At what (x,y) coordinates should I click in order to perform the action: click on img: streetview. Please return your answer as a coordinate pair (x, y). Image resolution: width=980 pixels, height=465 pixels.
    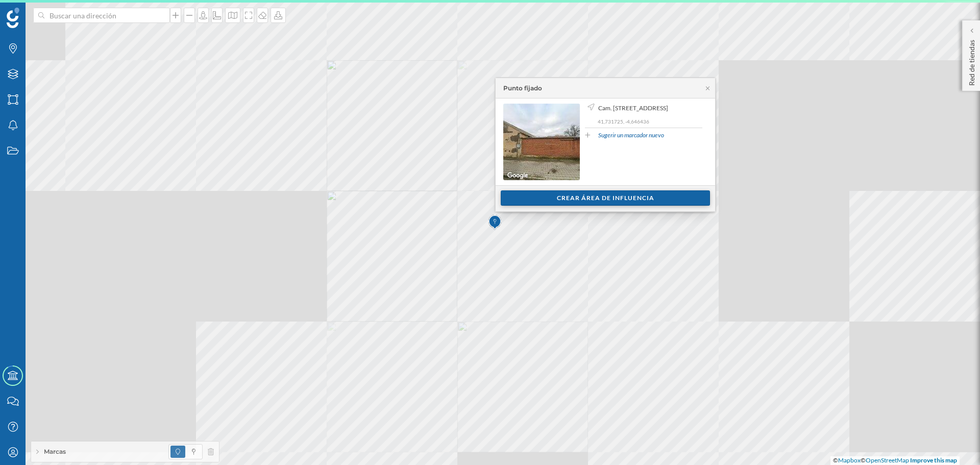
    Looking at the image, I should click on (541, 142).